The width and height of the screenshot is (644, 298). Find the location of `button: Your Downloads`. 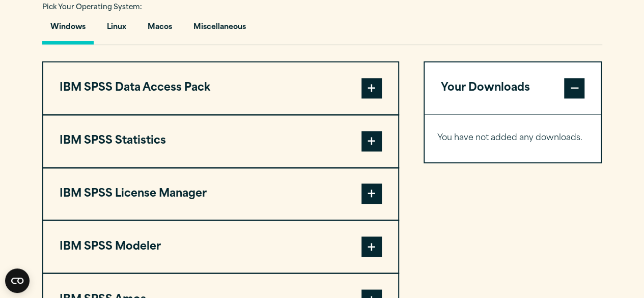

button: Your Downloads is located at coordinates (513, 88).